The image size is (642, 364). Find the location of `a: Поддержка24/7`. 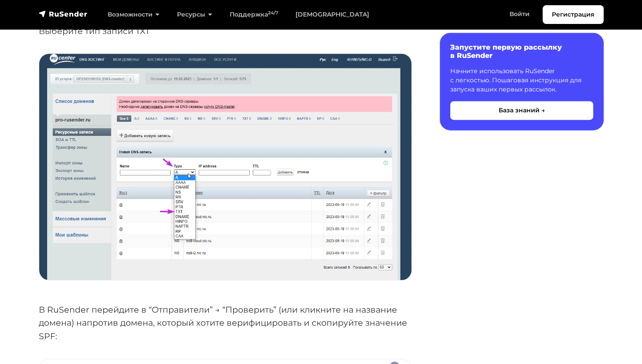

a: Поддержка24/7 is located at coordinates (254, 14).